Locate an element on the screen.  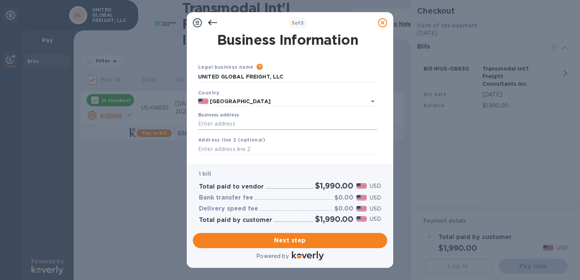
b: Country is located at coordinates (209, 93).